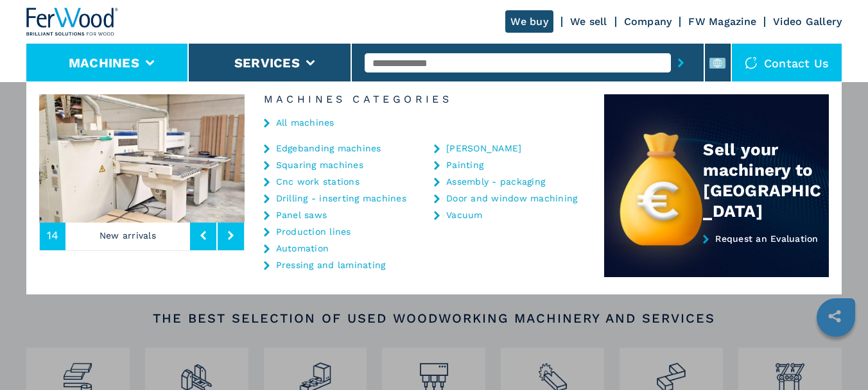 The image size is (868, 390). What do you see at coordinates (464, 215) in the screenshot?
I see `a: Vacuum` at bounding box center [464, 215].